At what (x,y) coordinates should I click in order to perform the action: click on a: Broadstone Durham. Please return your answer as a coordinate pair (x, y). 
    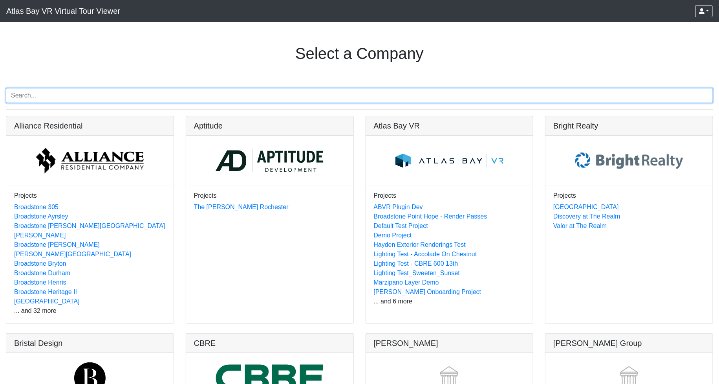
    Looking at the image, I should click on (42, 273).